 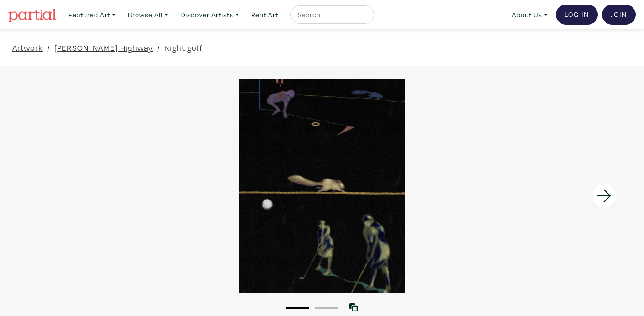 I want to click on a: Artwork, so click(x=27, y=47).